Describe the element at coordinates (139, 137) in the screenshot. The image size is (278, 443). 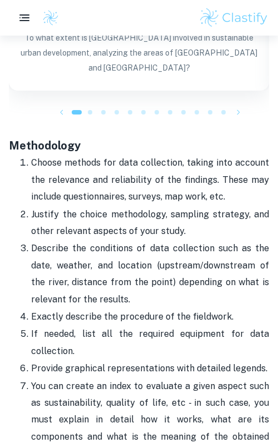
I see `h3: Methodology` at that location.